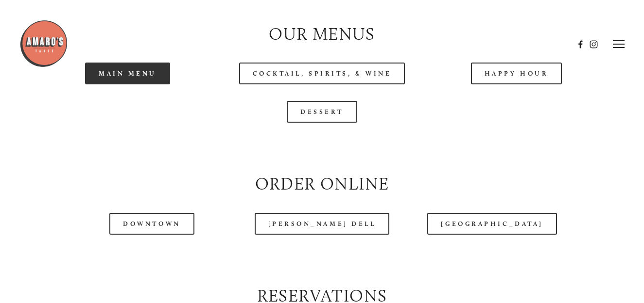  I want to click on h2: Order Online, so click(322, 184).